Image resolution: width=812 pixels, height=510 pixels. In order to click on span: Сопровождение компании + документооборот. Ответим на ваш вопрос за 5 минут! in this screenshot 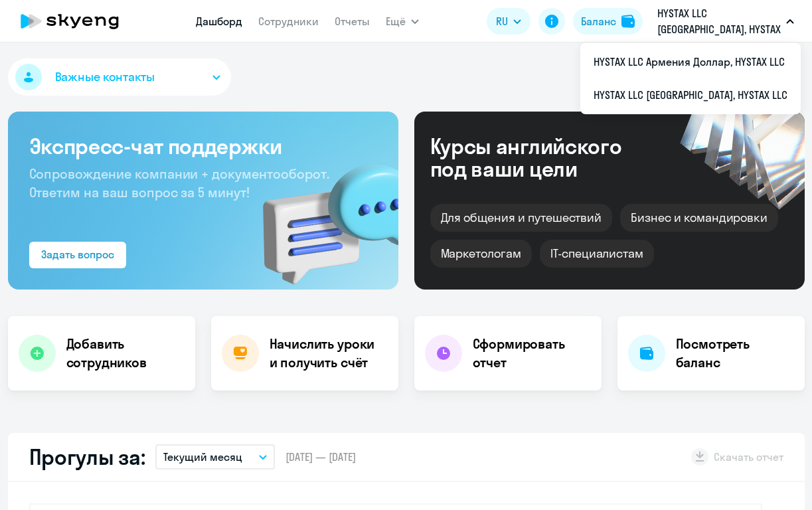, I will do `click(179, 183)`.